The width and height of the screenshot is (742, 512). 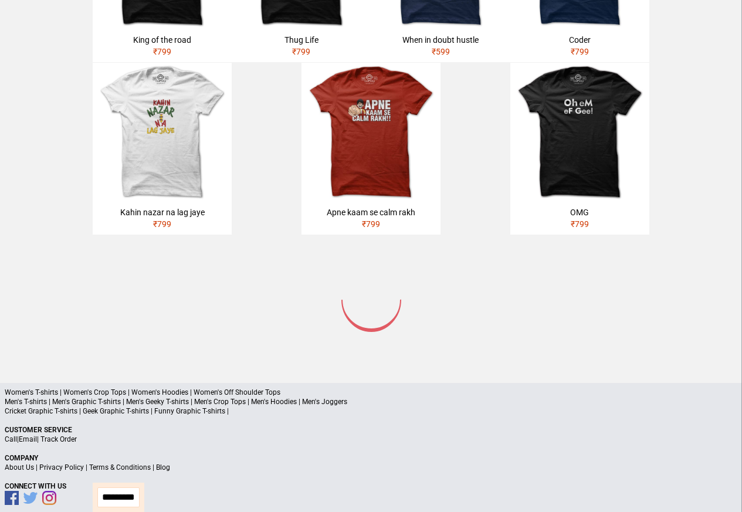 What do you see at coordinates (440, 52) in the screenshot?
I see `span: ₹ 599` at bounding box center [440, 52].